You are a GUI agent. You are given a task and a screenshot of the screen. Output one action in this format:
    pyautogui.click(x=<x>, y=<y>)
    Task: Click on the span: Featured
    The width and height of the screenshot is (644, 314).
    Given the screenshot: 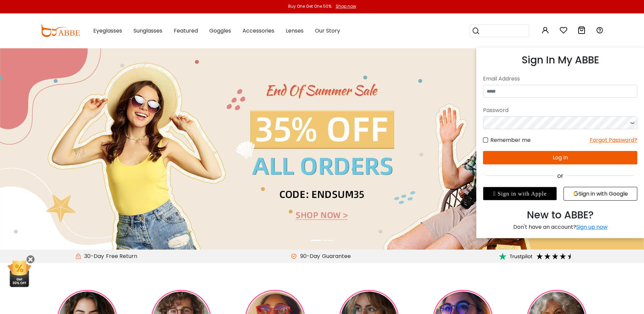 What is the action you would take?
    pyautogui.click(x=186, y=30)
    